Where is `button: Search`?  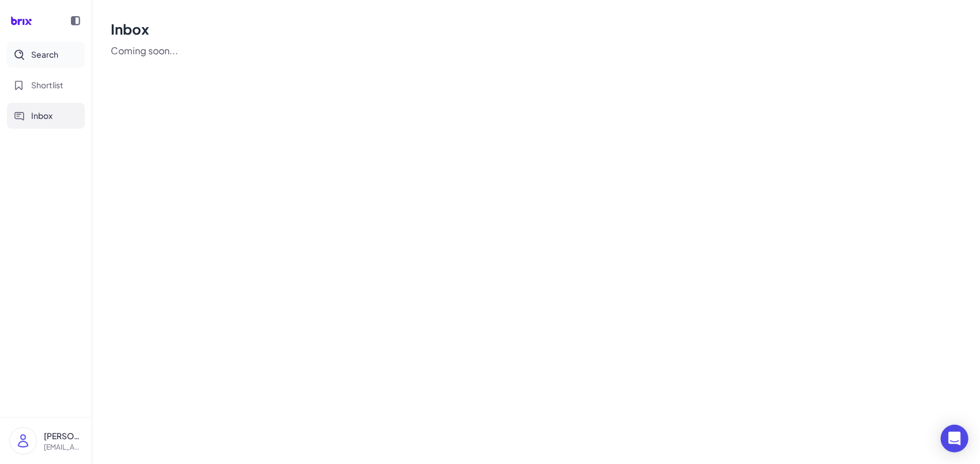 button: Search is located at coordinates (46, 54).